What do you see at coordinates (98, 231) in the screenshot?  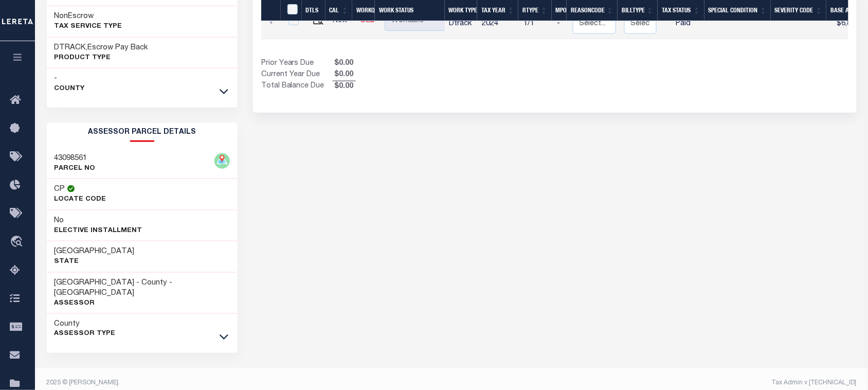 I see `p: Elective Installment` at bounding box center [98, 231].